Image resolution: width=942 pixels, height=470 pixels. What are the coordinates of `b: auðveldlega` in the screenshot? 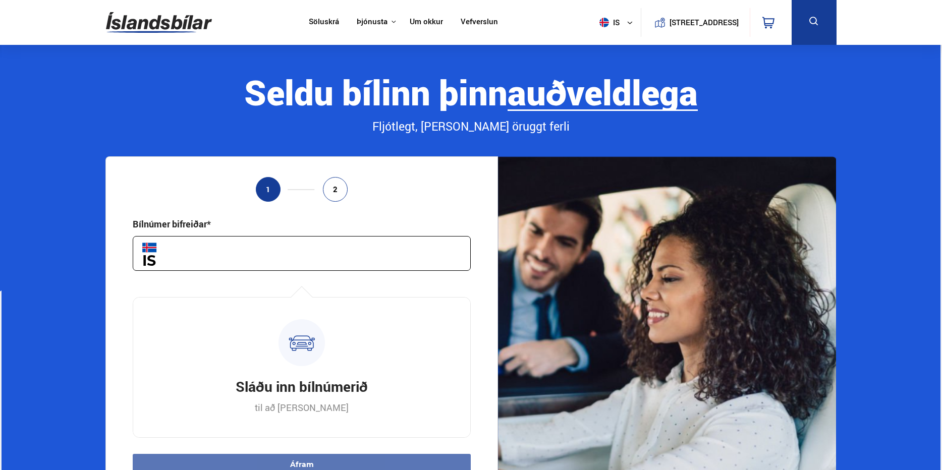 It's located at (602, 92).